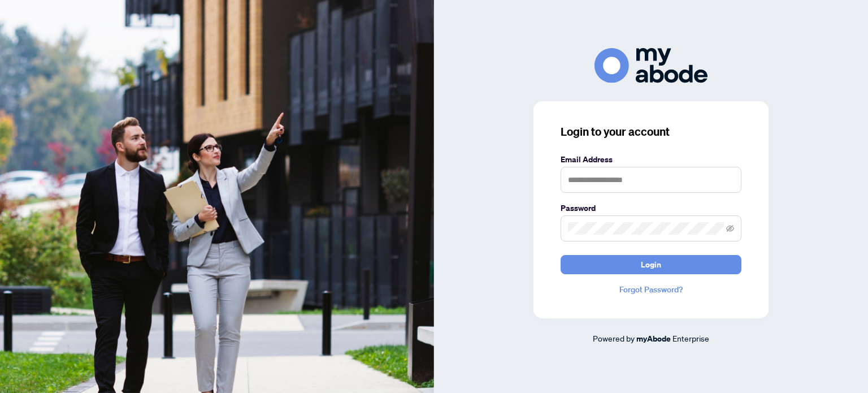 This screenshot has height=393, width=868. Describe the element at coordinates (652, 265) in the screenshot. I see `span: Login` at that location.